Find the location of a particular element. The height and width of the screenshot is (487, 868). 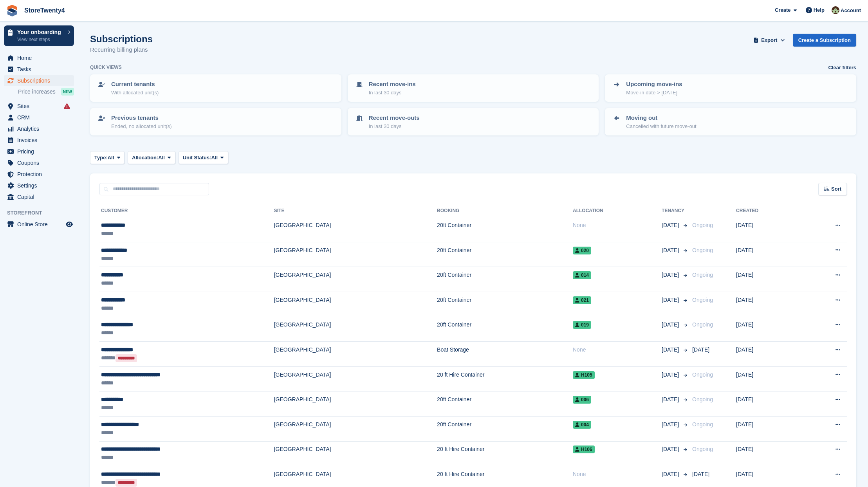

span: Type: is located at coordinates (101, 157).